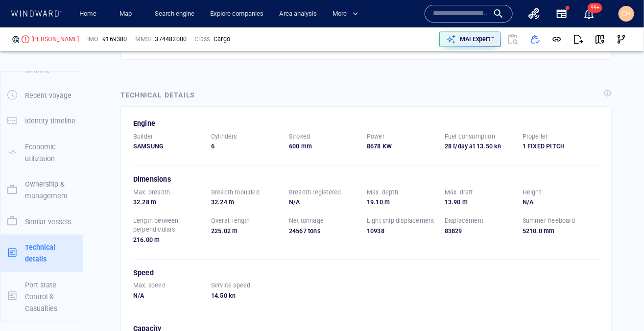 The width and height of the screenshot is (644, 331). What do you see at coordinates (297, 13) in the screenshot?
I see `a: Area analysis` at bounding box center [297, 13].